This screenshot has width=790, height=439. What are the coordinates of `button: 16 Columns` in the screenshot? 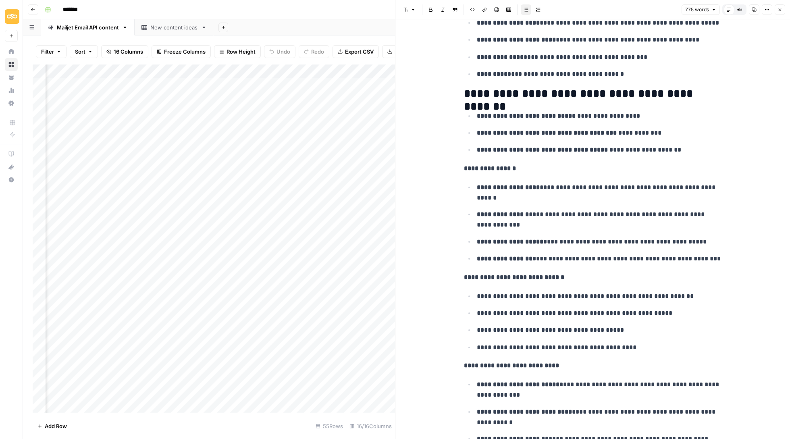 It's located at (125, 52).